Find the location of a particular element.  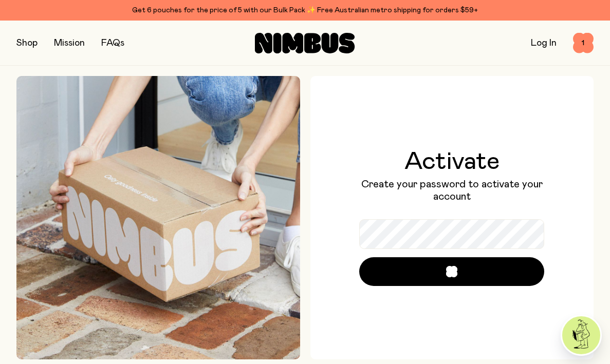

h1: Activate is located at coordinates (452, 162).